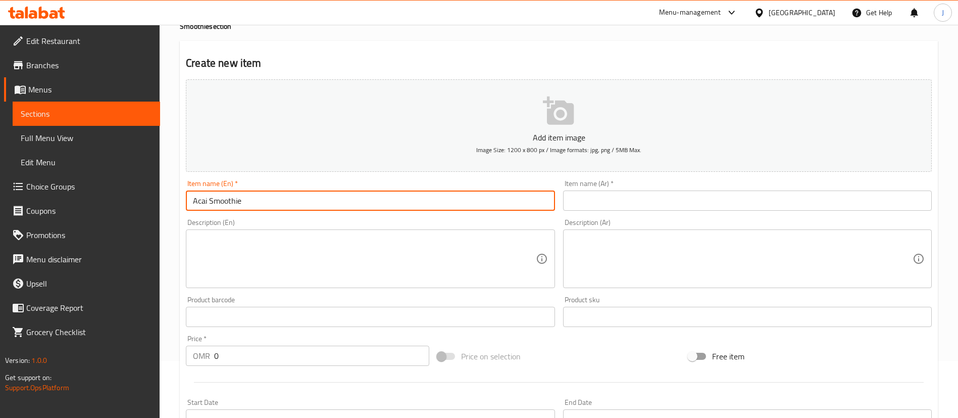 The image size is (958, 418). What do you see at coordinates (322, 356) in the screenshot?
I see `input: Please enter price` at bounding box center [322, 356].